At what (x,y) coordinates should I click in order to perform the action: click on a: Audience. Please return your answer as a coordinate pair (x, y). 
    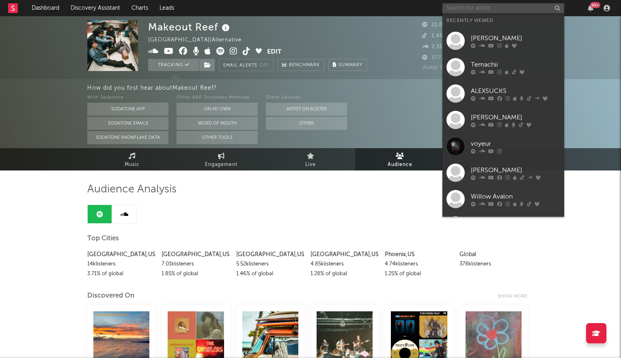
    Looking at the image, I should click on (400, 159).